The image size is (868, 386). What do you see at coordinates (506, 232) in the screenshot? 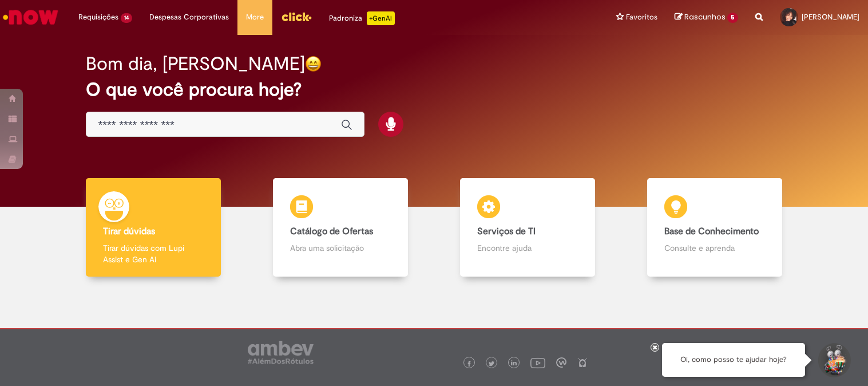
I see `b: Serviços de TI` at bounding box center [506, 232].